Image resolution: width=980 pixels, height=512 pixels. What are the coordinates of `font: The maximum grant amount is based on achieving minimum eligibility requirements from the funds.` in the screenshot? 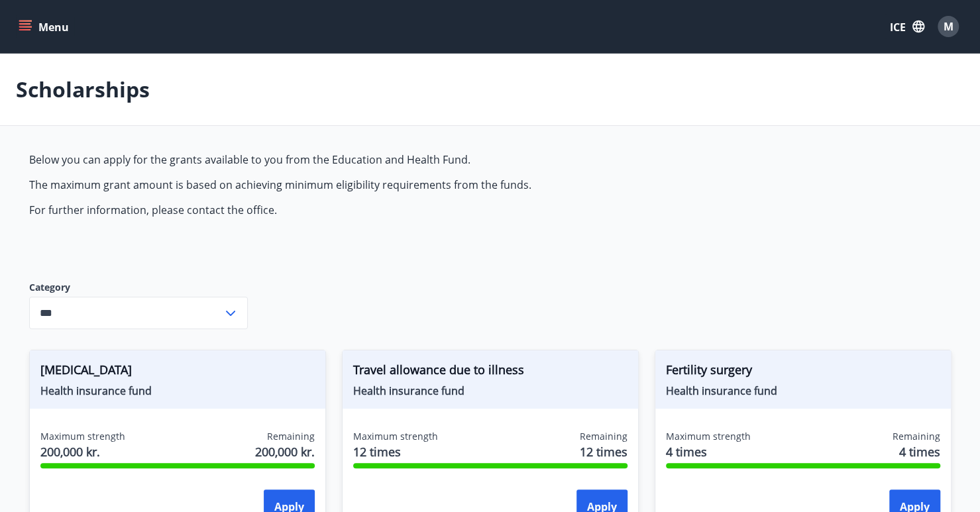 It's located at (280, 185).